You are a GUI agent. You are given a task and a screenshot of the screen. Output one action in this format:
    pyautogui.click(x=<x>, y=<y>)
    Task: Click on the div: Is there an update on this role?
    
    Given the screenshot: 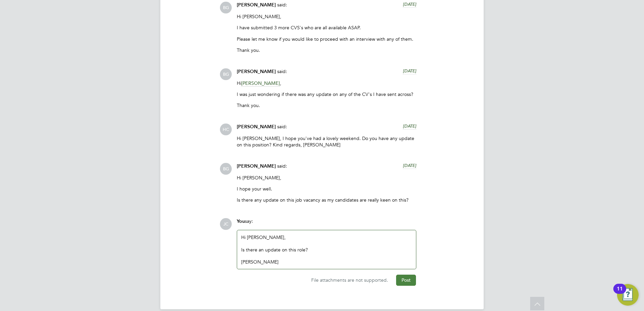 What is the action you would take?
    pyautogui.click(x=327, y=250)
    